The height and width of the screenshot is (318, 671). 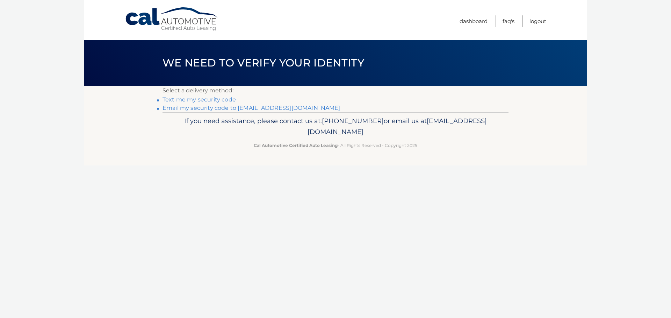 I want to click on p: If you need assistance, please contact us at: or email us at, so click(x=336, y=127).